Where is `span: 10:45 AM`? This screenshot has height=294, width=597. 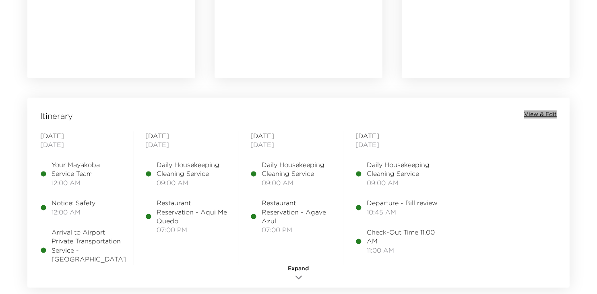 span: 10:45 AM is located at coordinates (402, 212).